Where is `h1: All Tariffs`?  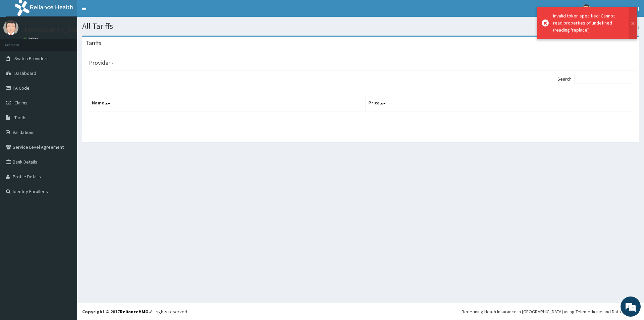
h1: All Tariffs is located at coordinates (361, 26).